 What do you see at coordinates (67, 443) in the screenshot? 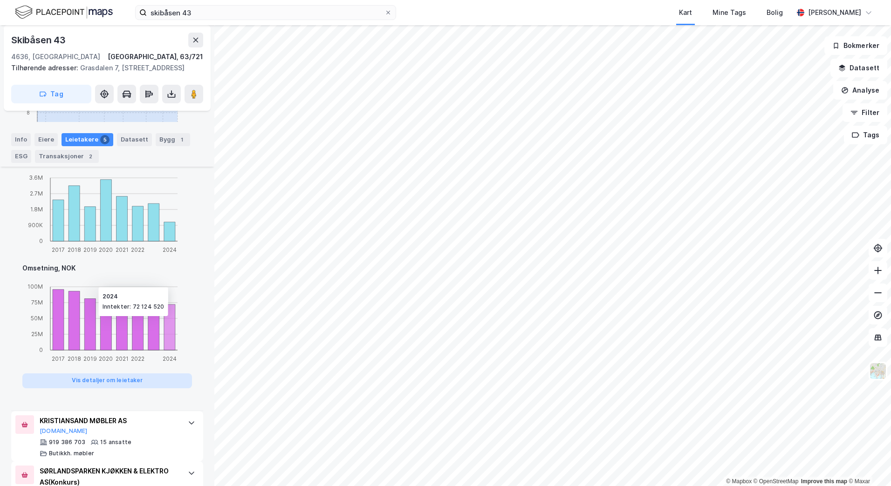
I see `div: 919 386 703` at bounding box center [67, 443].